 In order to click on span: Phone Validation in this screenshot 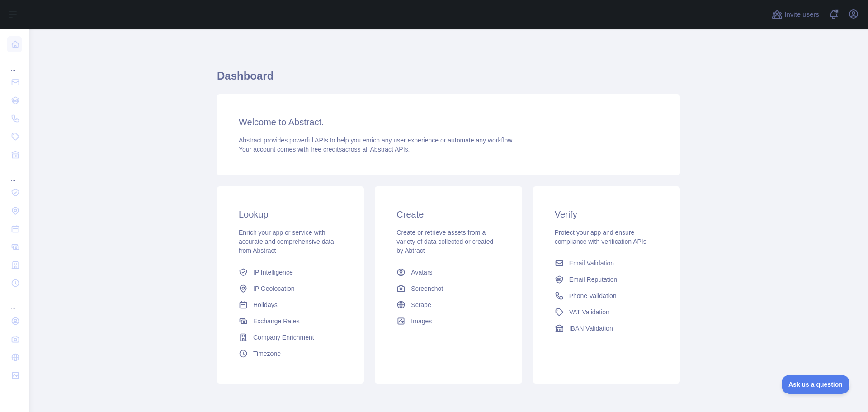, I will do `click(593, 296)`.